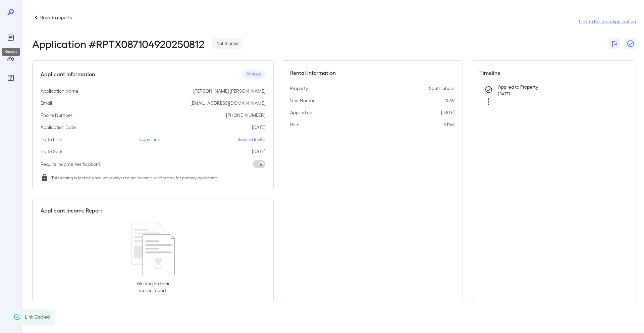 The height and width of the screenshot is (333, 644). What do you see at coordinates (615, 44) in the screenshot?
I see `button: Flag Report` at bounding box center [615, 44].